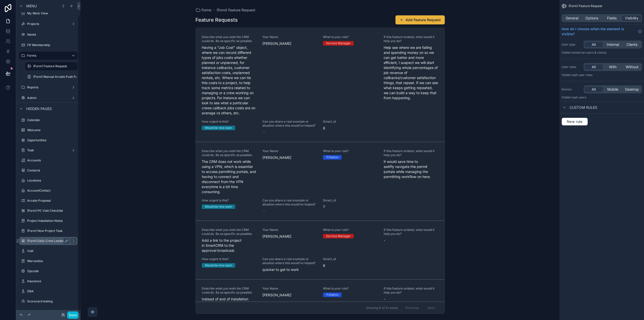 This screenshot has width=644, height=320. Describe the element at coordinates (48, 140) in the screenshot. I see `a: Opportunities` at that location.